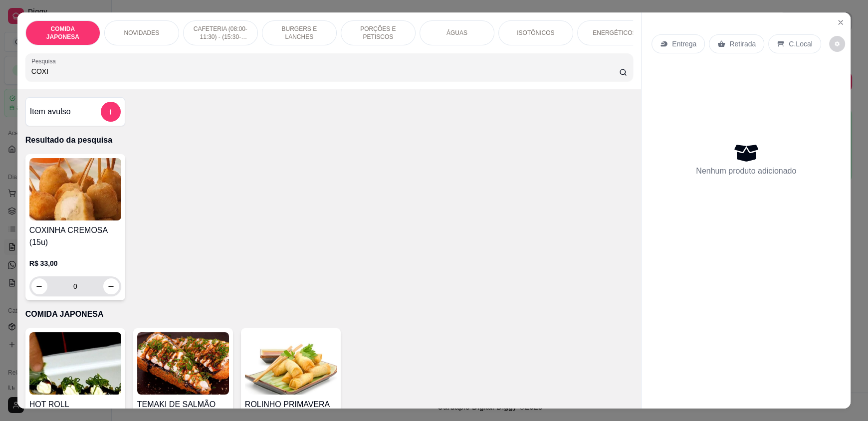 This screenshot has height=421, width=868. I want to click on h4: Item avulso, so click(50, 112).